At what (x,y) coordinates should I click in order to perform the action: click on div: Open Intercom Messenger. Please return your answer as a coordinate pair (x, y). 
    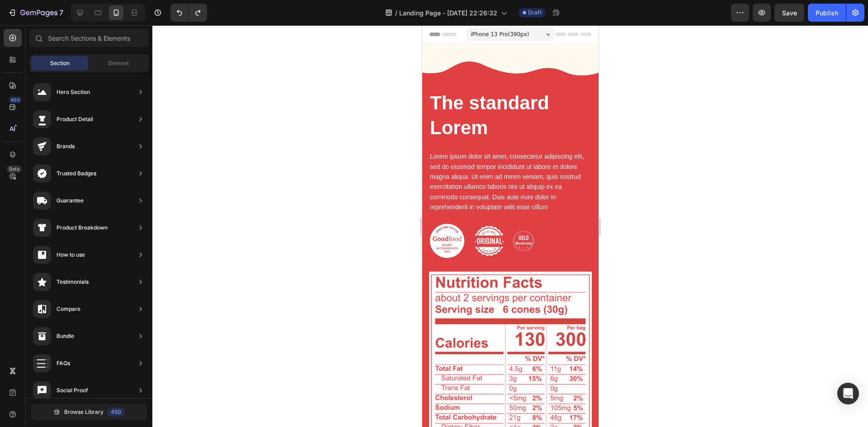
    Looking at the image, I should click on (849, 394).